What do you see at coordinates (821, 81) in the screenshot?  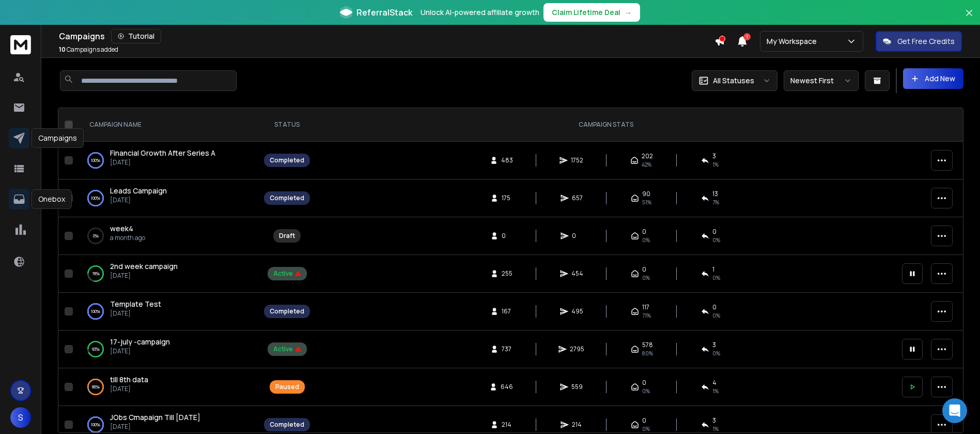 I see `button: Newest First` at bounding box center [821, 81].